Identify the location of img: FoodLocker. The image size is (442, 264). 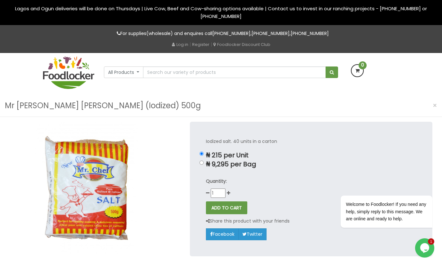
(69, 72).